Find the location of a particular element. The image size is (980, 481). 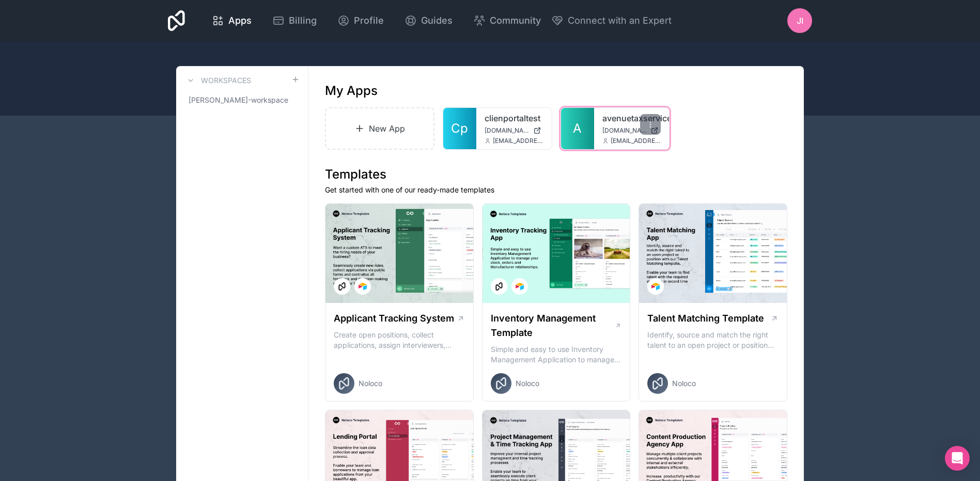

h1: My Apps is located at coordinates (352, 91).